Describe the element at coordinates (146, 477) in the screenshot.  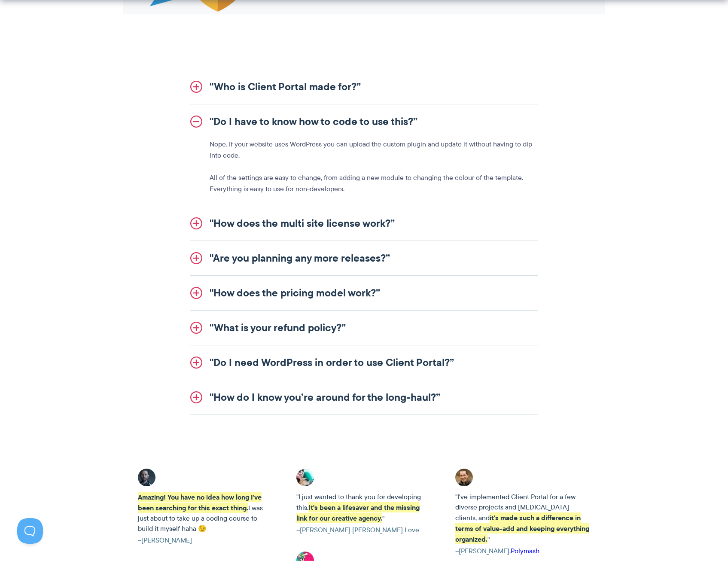
I see `img: Client Portal testimonial - Adrian C` at that location.